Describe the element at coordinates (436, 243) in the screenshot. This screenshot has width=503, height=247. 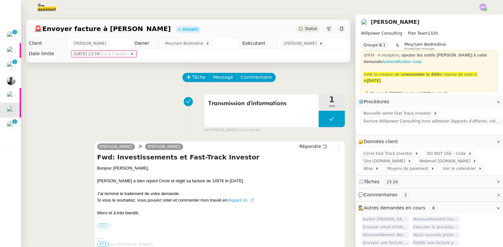
I see `span: Établir une facture pour SAS IMAGINE` at that location.